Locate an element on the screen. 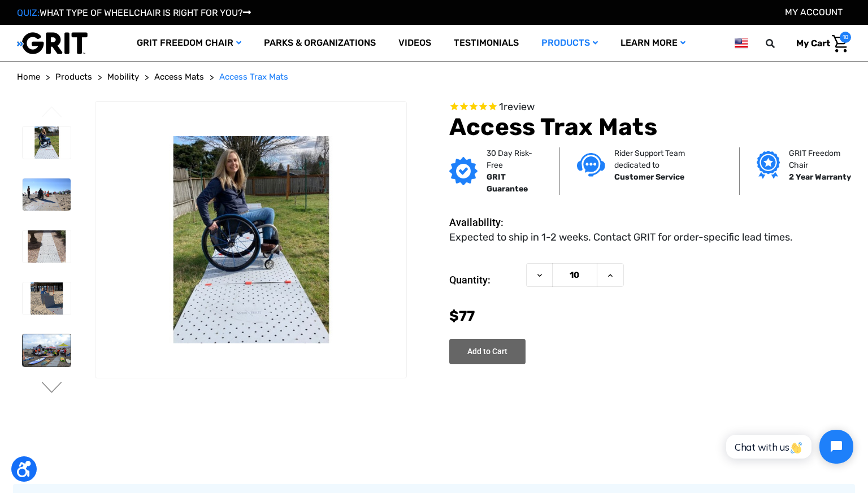 The height and width of the screenshot is (493, 868). span: Products is located at coordinates (74, 77).